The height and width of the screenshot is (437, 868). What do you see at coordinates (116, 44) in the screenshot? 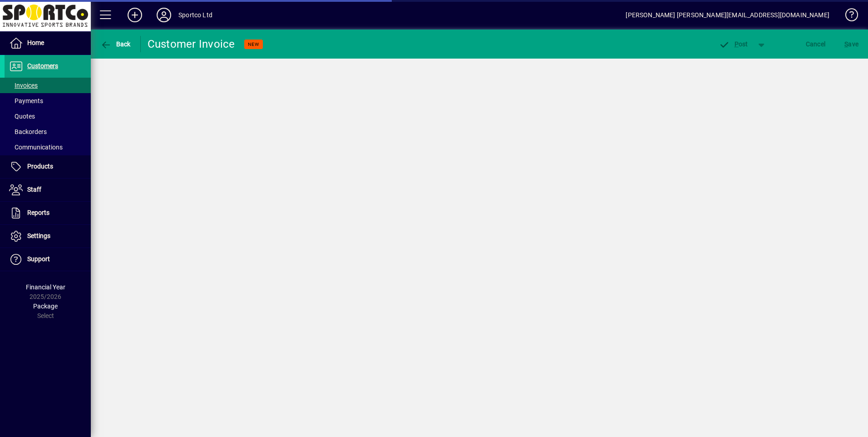
I see `span: Back` at bounding box center [116, 44].